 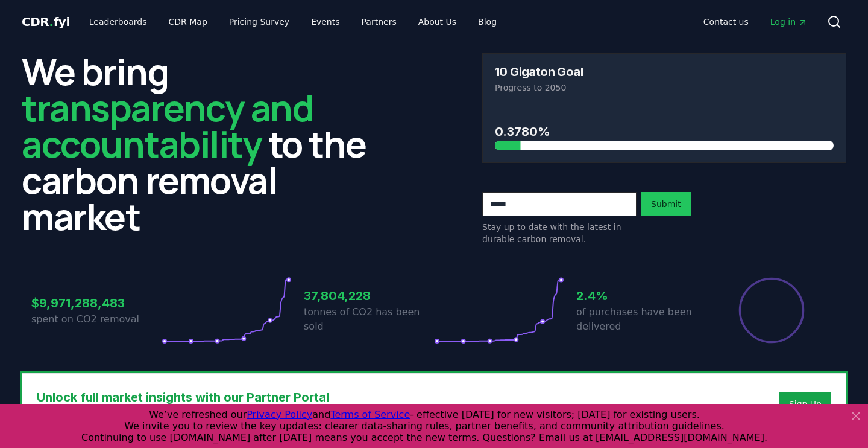 What do you see at coordinates (97, 303) in the screenshot?
I see `h3: $9,971,288,483` at bounding box center [97, 303].